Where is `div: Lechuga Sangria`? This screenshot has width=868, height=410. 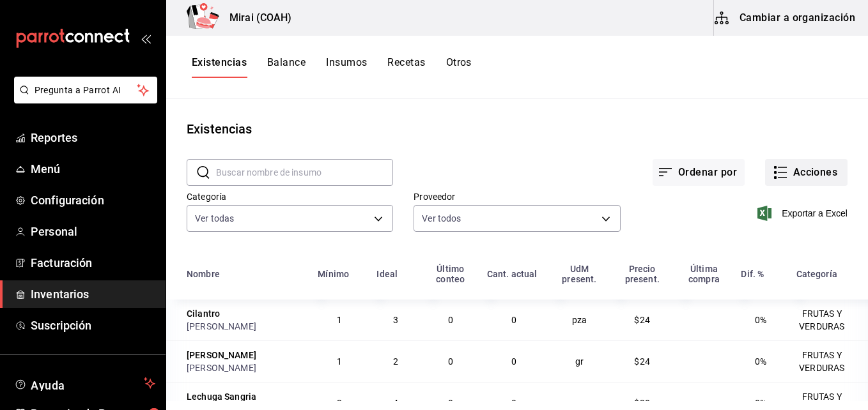 div: Lechuga Sangria is located at coordinates (221, 396).